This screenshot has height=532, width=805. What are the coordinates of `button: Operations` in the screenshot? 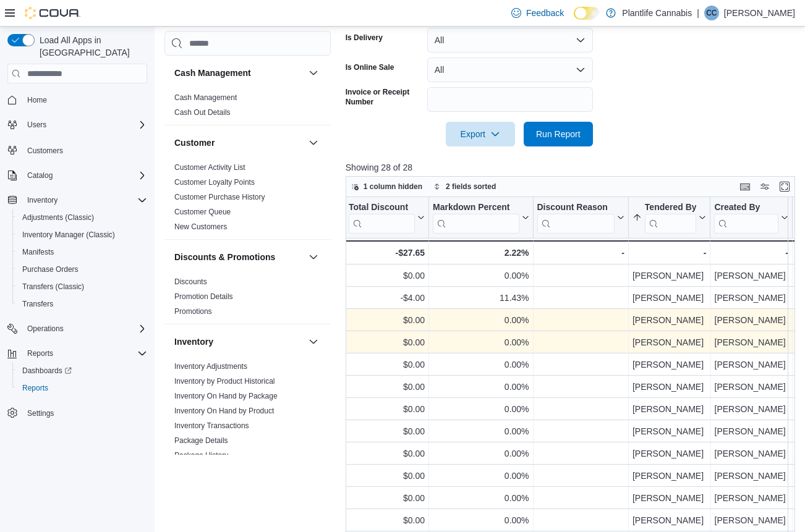 It's located at (45, 329).